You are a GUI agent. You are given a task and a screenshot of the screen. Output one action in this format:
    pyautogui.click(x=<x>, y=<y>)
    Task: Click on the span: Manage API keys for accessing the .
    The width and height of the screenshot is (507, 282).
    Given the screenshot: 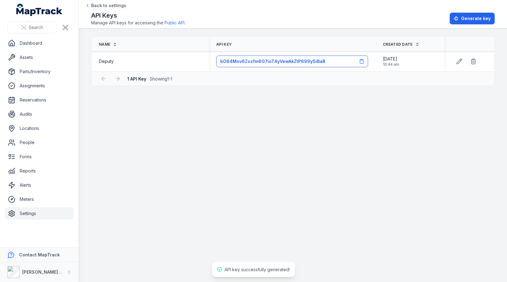 What is the action you would take?
    pyautogui.click(x=138, y=23)
    